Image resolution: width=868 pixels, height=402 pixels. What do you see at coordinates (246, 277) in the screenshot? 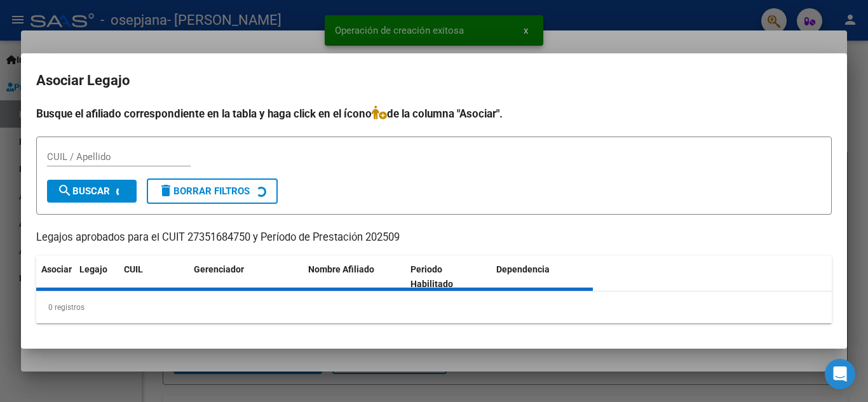
I see `datatable-header-cell: Gerenciador` at bounding box center [246, 277].